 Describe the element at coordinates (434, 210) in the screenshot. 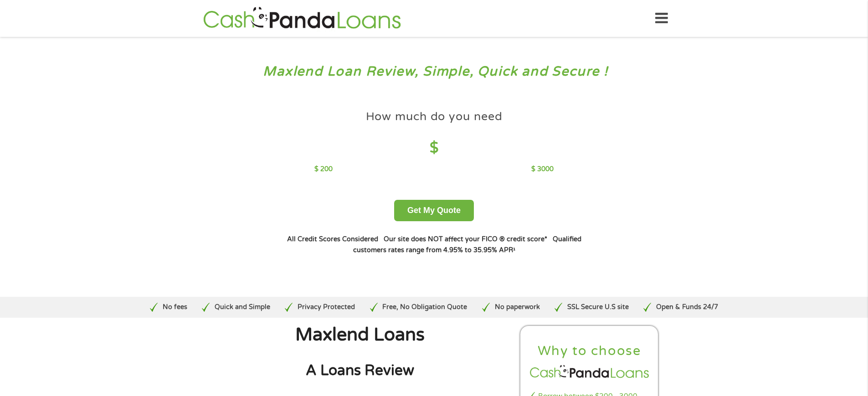

I see `button: Get My Quote` at that location.